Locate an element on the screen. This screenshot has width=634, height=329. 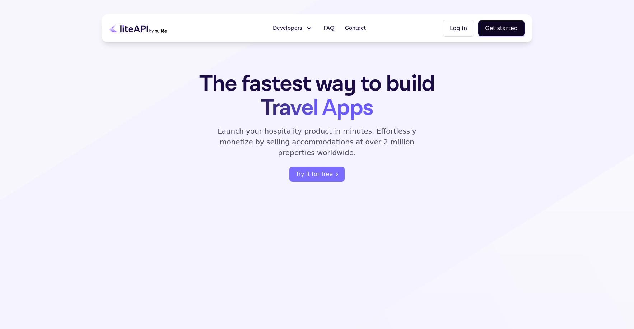
button: Try it for free is located at coordinates (317, 174).